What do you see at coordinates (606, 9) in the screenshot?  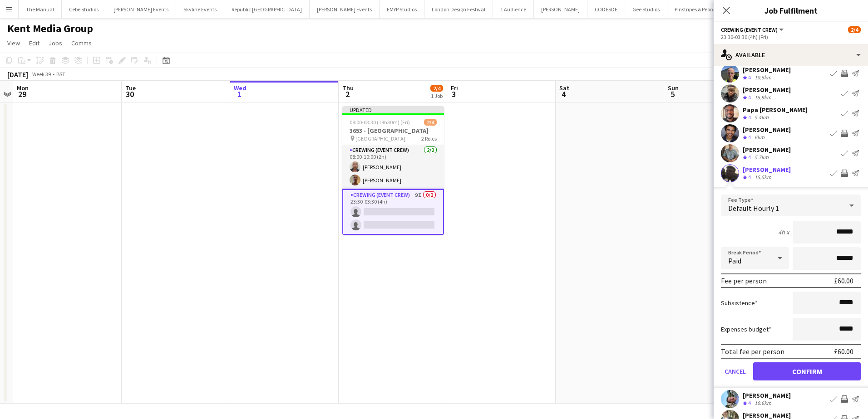 I see `button: CODESDE` at bounding box center [606, 9].